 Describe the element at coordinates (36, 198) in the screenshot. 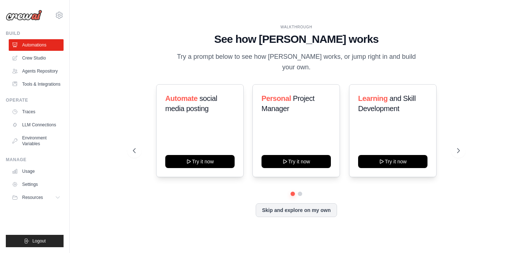

I see `button: Resources` at that location.